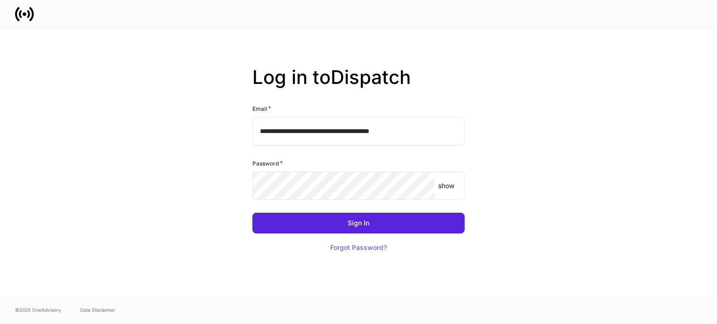 This screenshot has height=324, width=717. What do you see at coordinates (359, 223) in the screenshot?
I see `div: Sign In` at bounding box center [359, 223].